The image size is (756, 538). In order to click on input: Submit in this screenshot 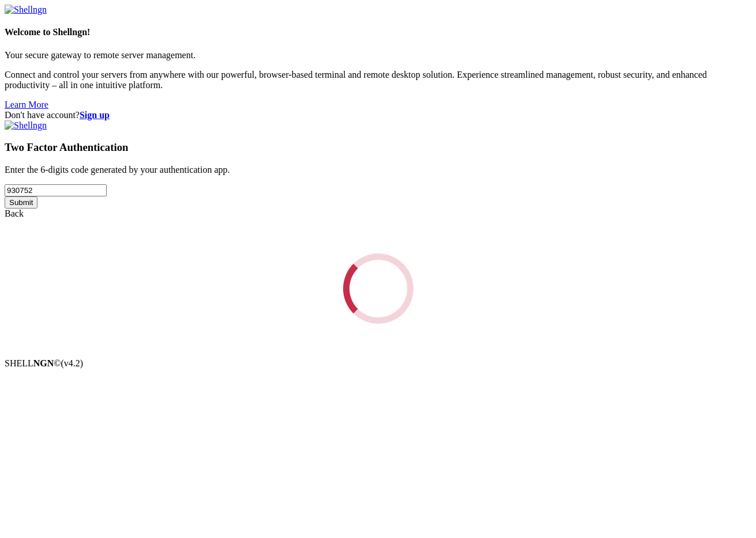, I will do `click(21, 202)`.